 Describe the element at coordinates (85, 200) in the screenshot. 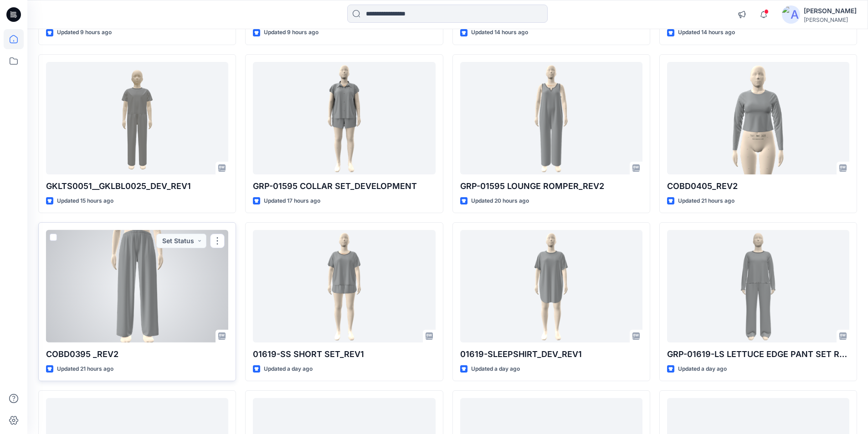

I see `p: Updated 15 hours ago` at that location.